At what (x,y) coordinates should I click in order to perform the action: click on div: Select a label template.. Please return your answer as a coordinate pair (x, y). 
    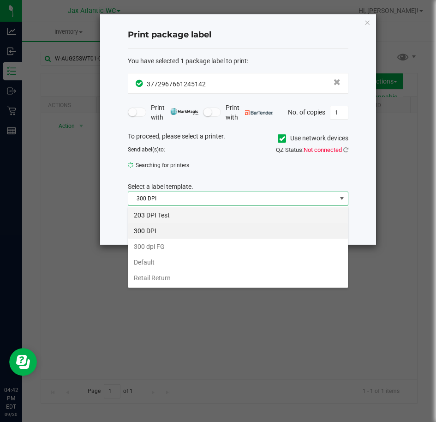
    Looking at the image, I should click on (238, 186).